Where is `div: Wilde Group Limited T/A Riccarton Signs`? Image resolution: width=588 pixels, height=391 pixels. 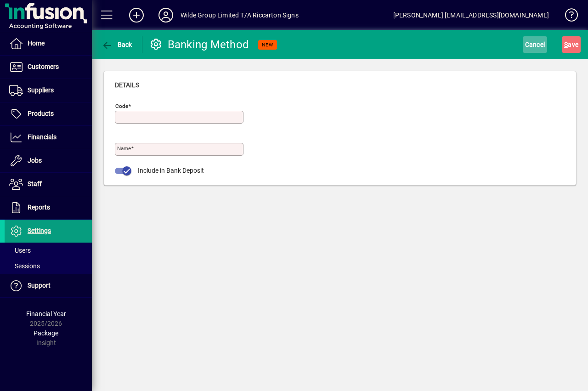
div: Wilde Group Limited T/A Riccarton Signs is located at coordinates (239, 15).